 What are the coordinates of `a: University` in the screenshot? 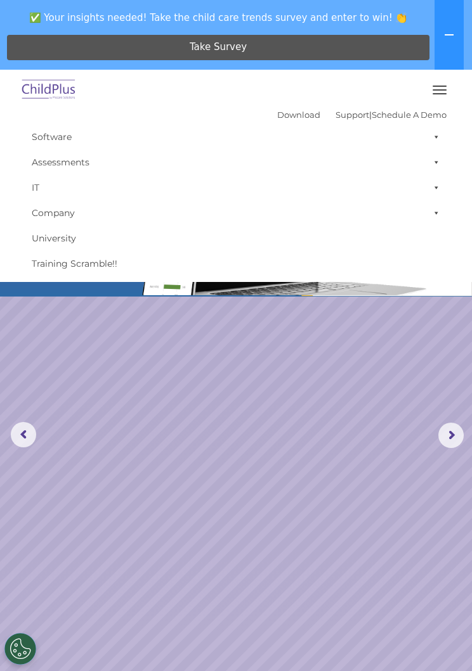 It's located at (236, 238).